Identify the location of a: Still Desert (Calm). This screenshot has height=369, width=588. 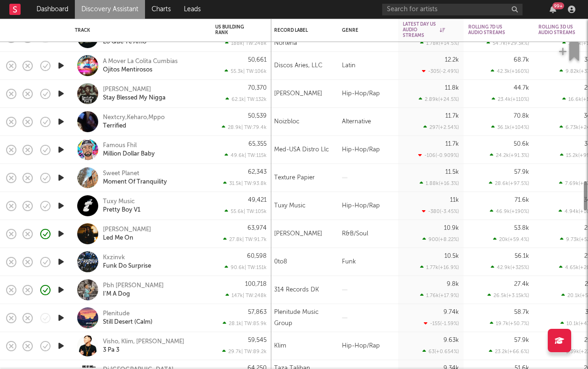
(128, 323).